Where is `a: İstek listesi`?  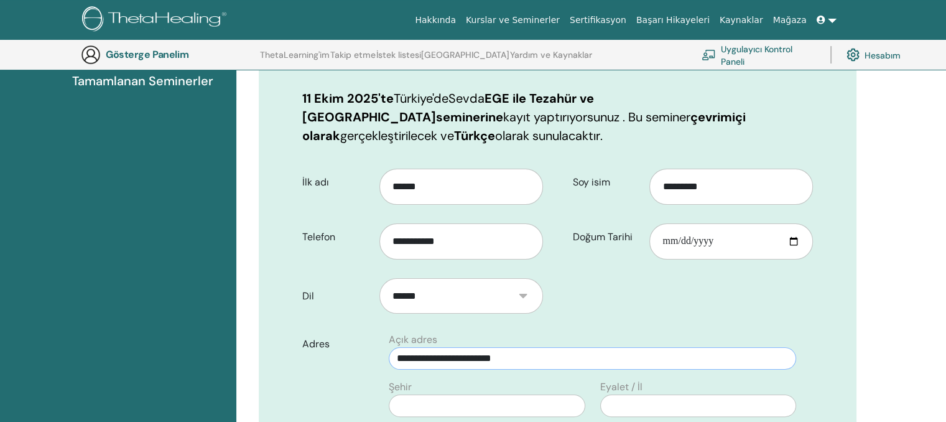 a: İstek listesi is located at coordinates (399, 60).